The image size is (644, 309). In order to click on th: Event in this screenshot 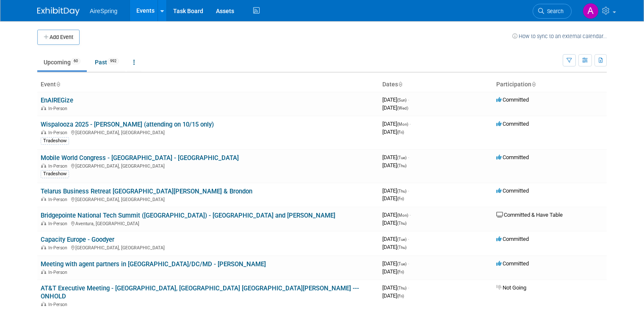, I will do `click(208, 85)`.